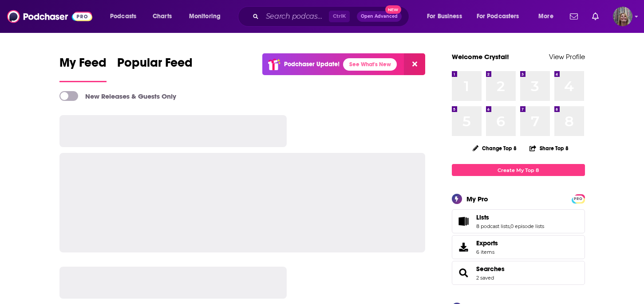 This screenshot has width=644, height=304. I want to click on p: Podchaser Update!, so click(312, 64).